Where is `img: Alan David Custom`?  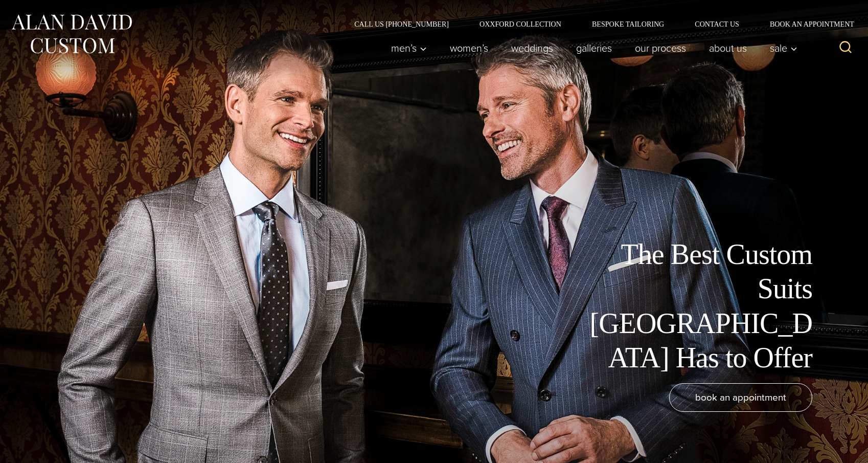 img: Alan David Custom is located at coordinates (71, 34).